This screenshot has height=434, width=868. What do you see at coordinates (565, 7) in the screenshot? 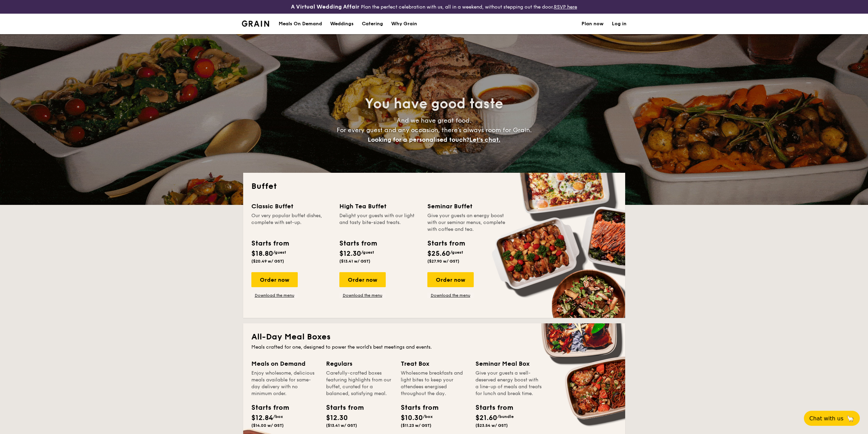
I see `a: RSVP here` at bounding box center [565, 7].